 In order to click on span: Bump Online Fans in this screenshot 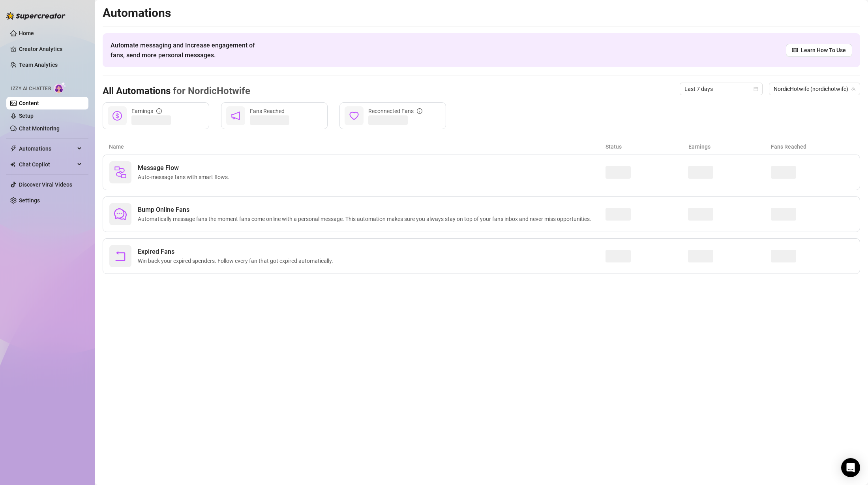, I will do `click(366, 210)`.